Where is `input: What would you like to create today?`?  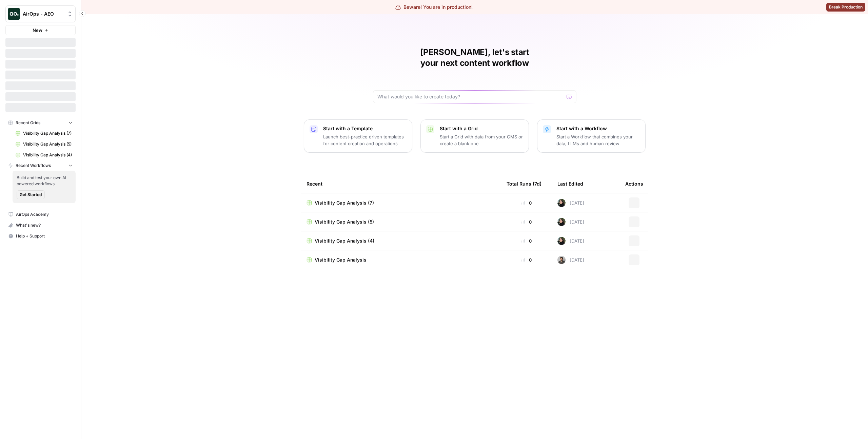
input: What would you like to create today? is located at coordinates (471, 97).